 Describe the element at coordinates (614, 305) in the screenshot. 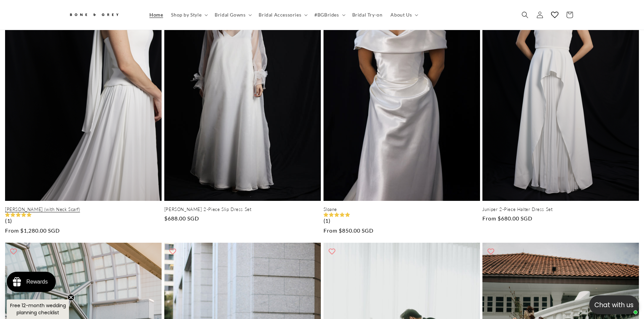

I see `button: Open chatbox` at that location.